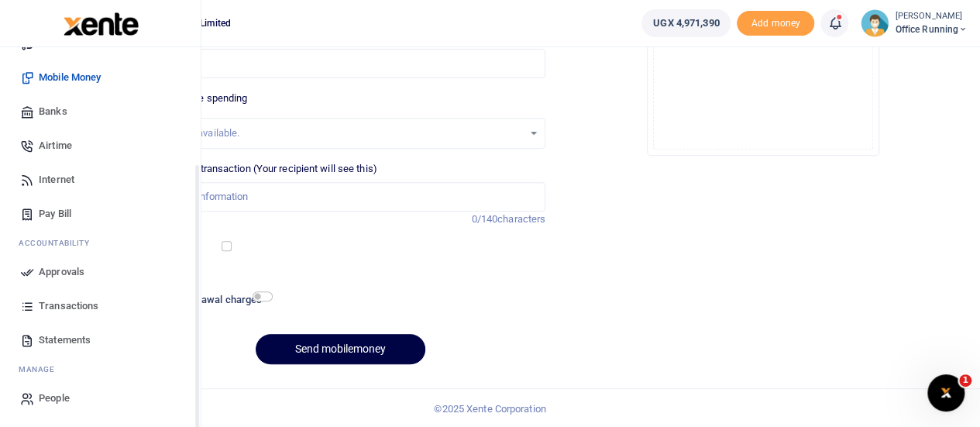 This screenshot has width=980, height=427. Describe the element at coordinates (40, 369) in the screenshot. I see `span: anage` at that location.